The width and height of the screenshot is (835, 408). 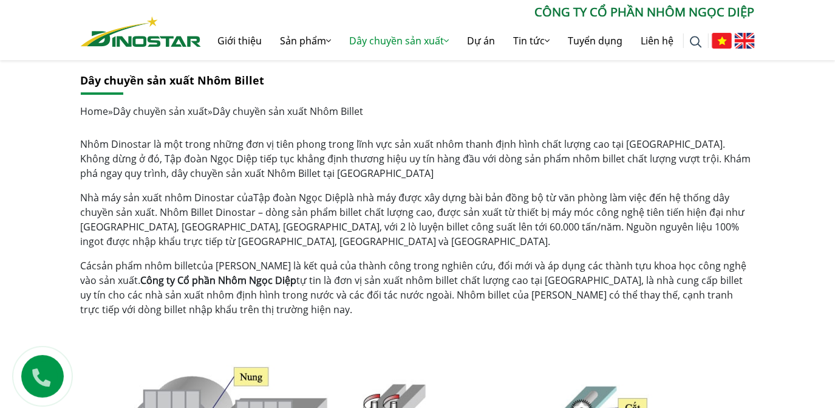 I want to click on strong: Công ty Cổ phần Nhôm Ngọc Diệp, so click(x=219, y=280).